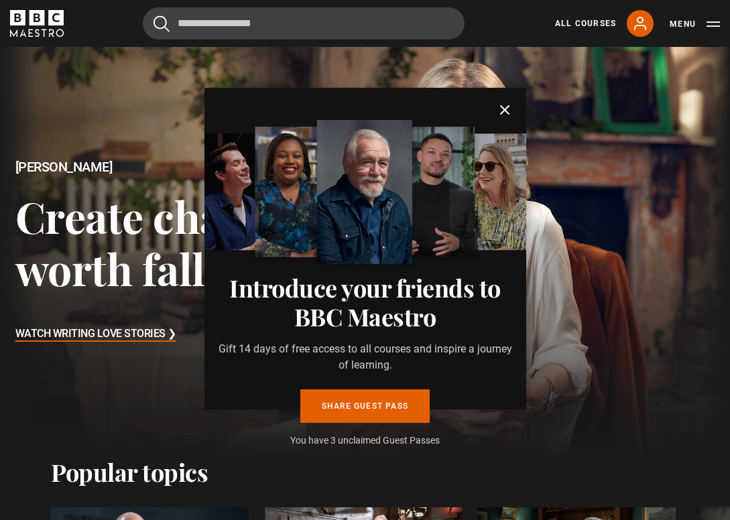  Describe the element at coordinates (37, 23) in the screenshot. I see `a: BBC Maestro` at that location.